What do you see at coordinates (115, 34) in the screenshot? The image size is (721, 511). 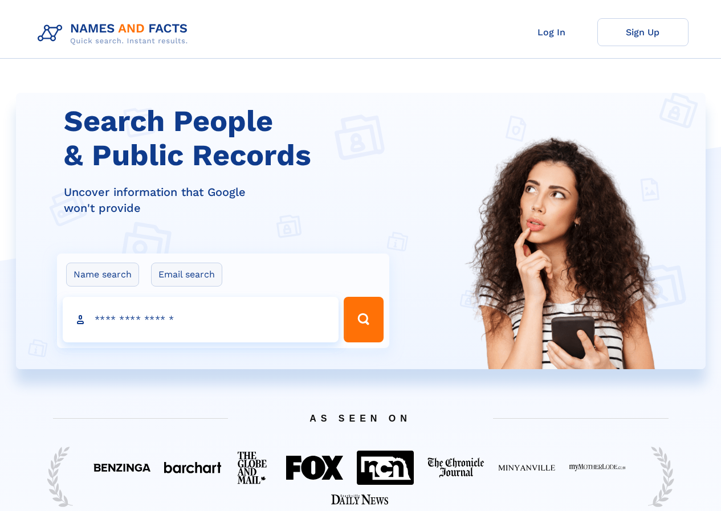 I see `img: Logo Names and Facts` at bounding box center [115, 34].